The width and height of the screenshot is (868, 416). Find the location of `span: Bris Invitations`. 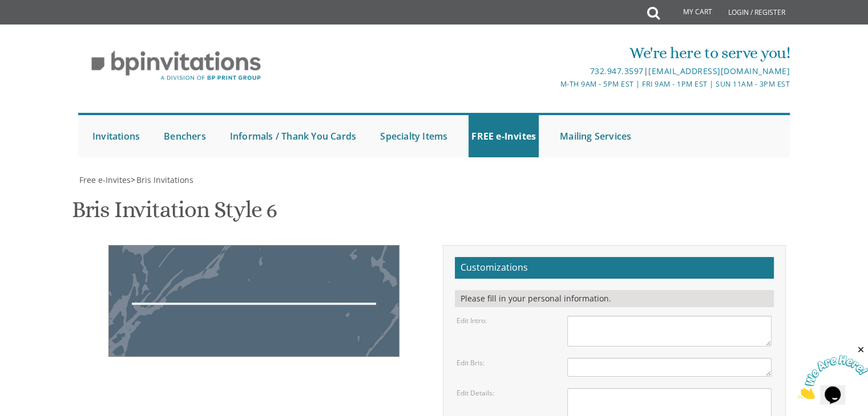

span: Bris Invitations is located at coordinates (165, 180).